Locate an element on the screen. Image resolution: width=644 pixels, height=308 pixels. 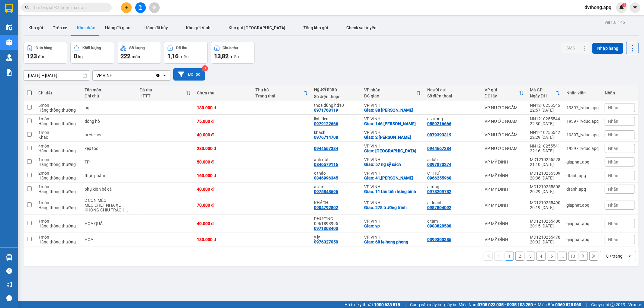
div: 0846579116 is located at coordinates (326, 164).